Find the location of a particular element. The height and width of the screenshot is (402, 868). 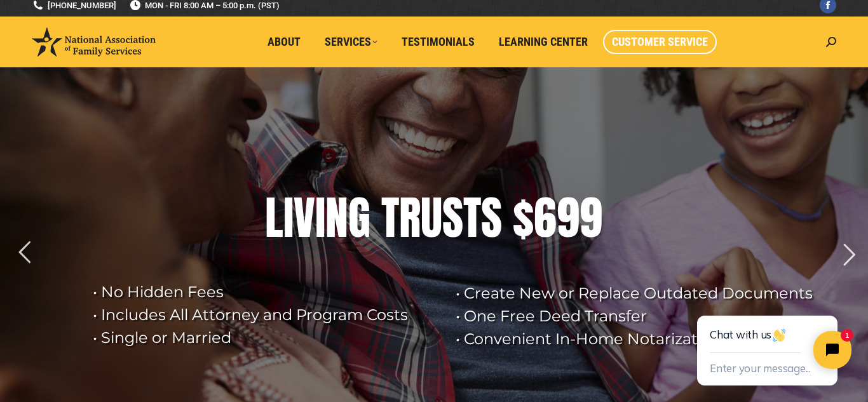

a: Customer Service is located at coordinates (659, 42).